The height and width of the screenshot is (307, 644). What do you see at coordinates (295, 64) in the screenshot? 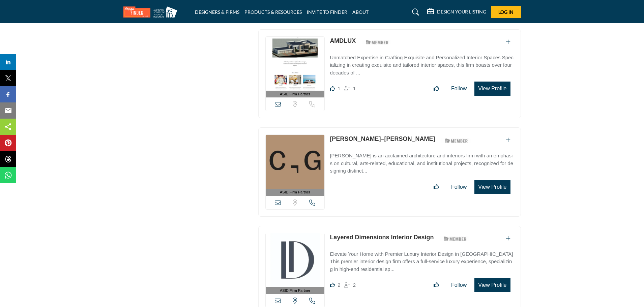
I see `img: AMDLUX` at bounding box center [295, 64].